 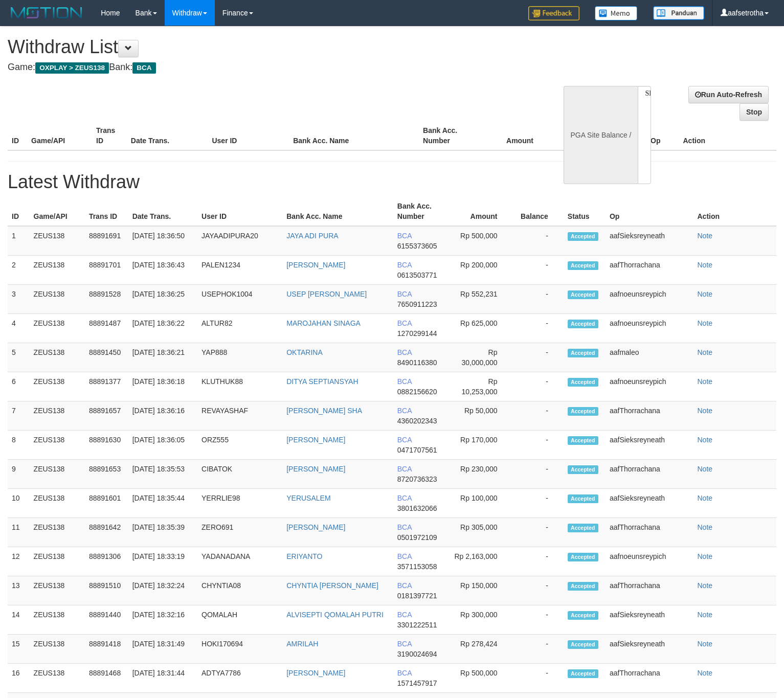 What do you see at coordinates (337, 211) in the screenshot?
I see `th: Bank Acc. Name` at bounding box center [337, 211].